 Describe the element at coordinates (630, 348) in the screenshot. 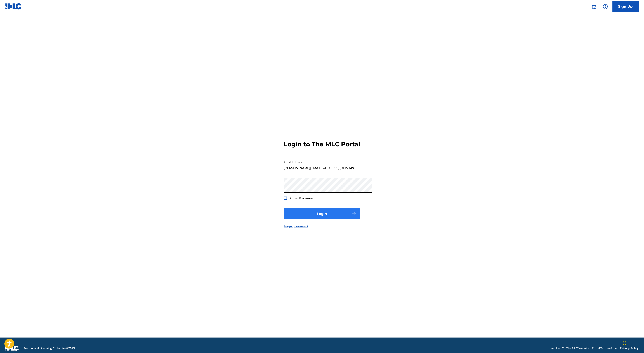

I see `a: Privacy Policy` at that location.